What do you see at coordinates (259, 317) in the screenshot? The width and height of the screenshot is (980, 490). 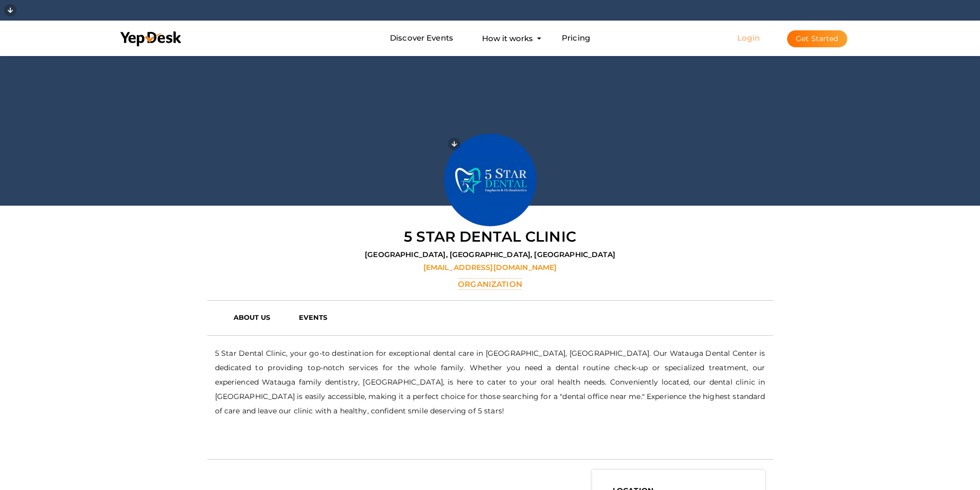 I see `a: ABOUT US` at bounding box center [259, 317].